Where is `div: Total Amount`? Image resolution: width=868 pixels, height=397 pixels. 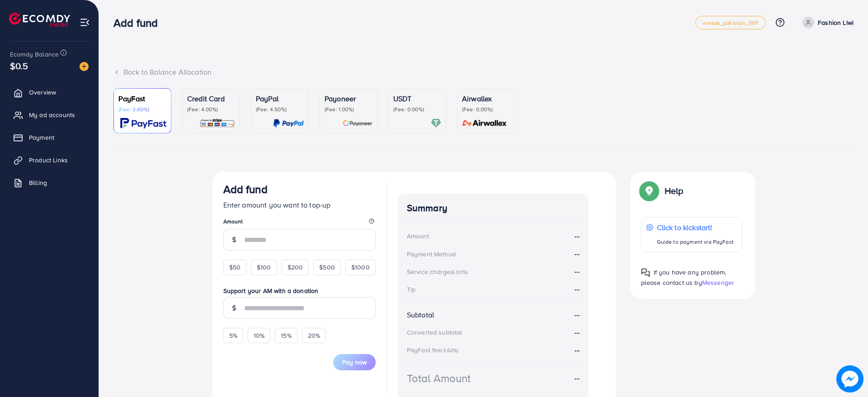
div: Total Amount is located at coordinates (439, 378).